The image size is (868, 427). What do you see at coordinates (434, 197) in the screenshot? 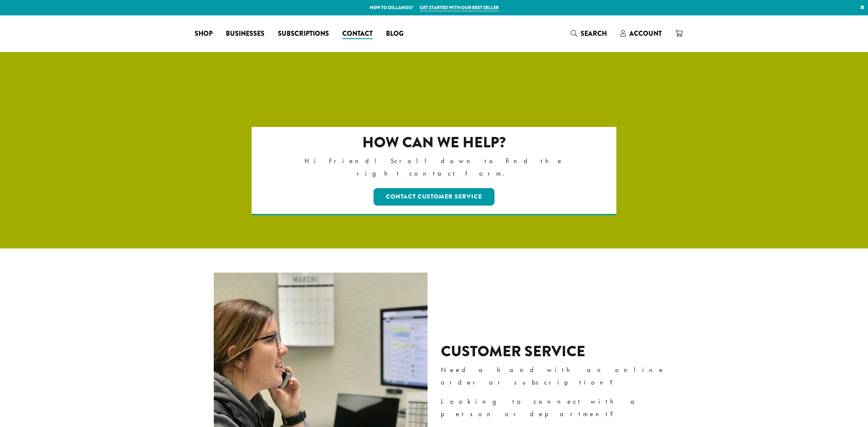
I see `a: Contact Customer Service` at bounding box center [434, 197].